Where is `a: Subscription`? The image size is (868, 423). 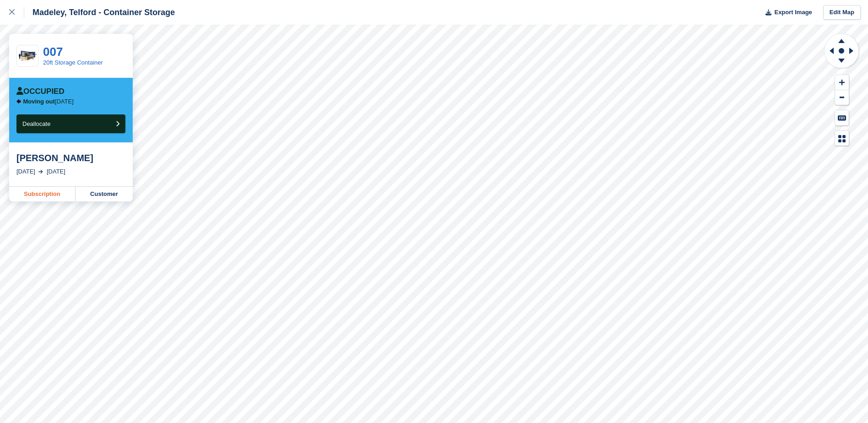
a: Subscription is located at coordinates (42, 194).